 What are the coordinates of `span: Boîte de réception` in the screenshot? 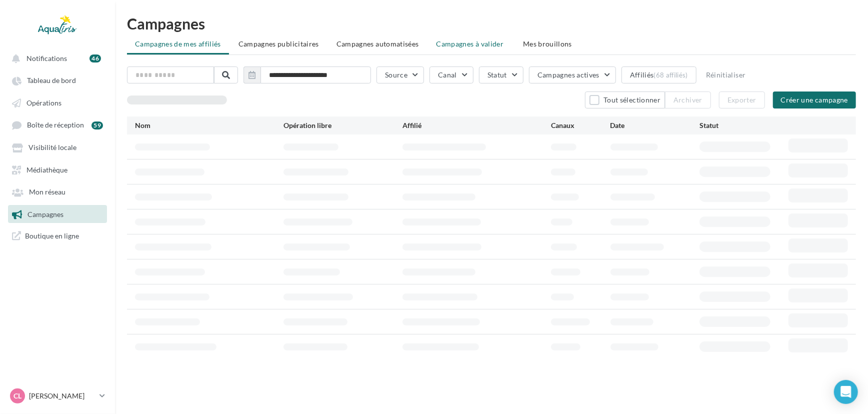 It's located at (55, 125).